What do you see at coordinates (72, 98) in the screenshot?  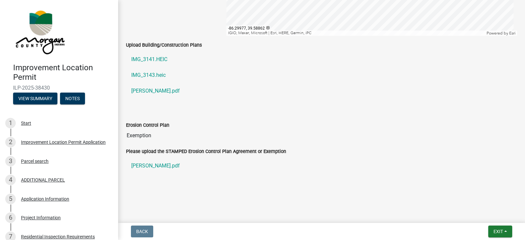 I see `button: Notes` at bounding box center [72, 98].